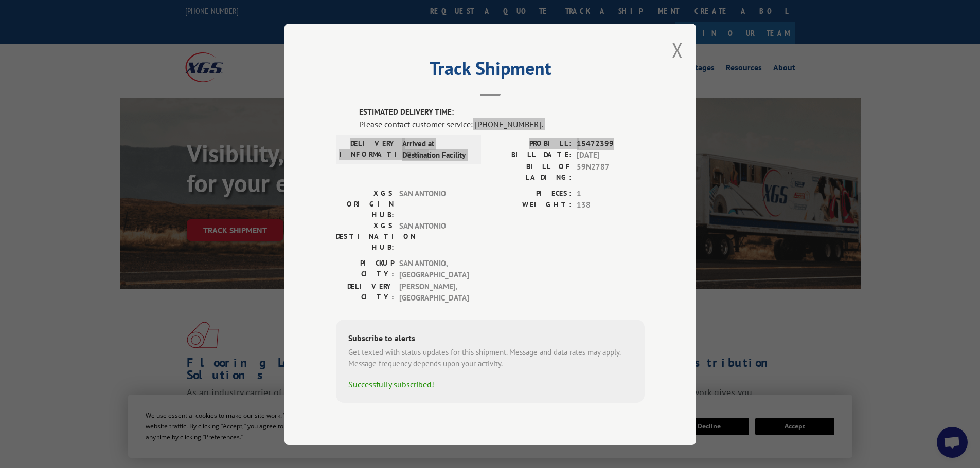  I want to click on span: Arrived at Destination Facility, so click(437, 149).